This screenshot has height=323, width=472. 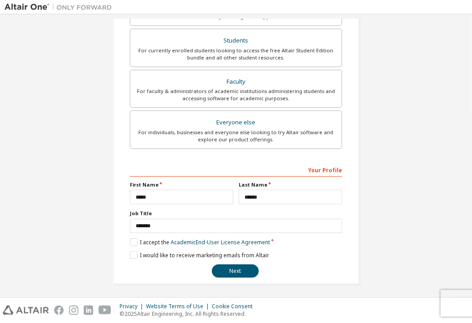 I want to click on img: Altair One, so click(x=60, y=7).